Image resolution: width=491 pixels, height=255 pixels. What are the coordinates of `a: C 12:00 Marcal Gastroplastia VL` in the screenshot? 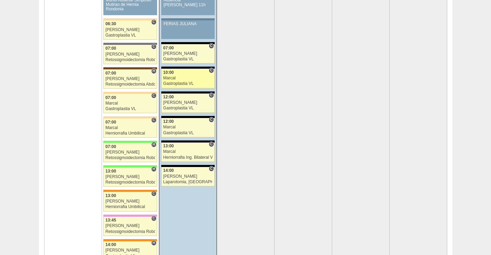 It's located at (188, 128).